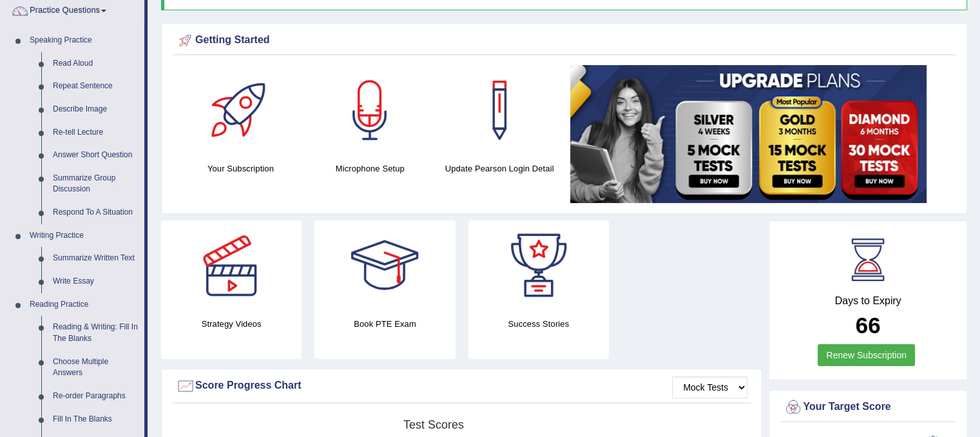  What do you see at coordinates (96, 64) in the screenshot?
I see `a: Read Aloud` at bounding box center [96, 64].